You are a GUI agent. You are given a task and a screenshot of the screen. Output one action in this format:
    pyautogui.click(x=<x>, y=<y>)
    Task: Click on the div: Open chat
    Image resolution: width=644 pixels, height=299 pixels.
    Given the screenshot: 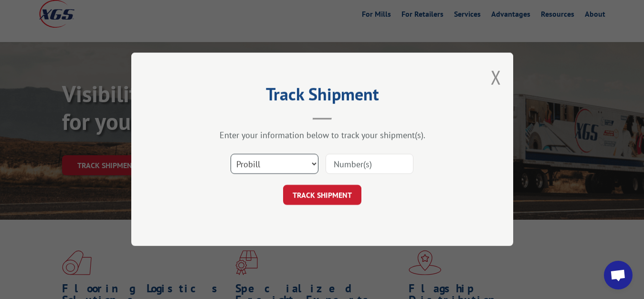 What is the action you would take?
    pyautogui.click(x=618, y=275)
    